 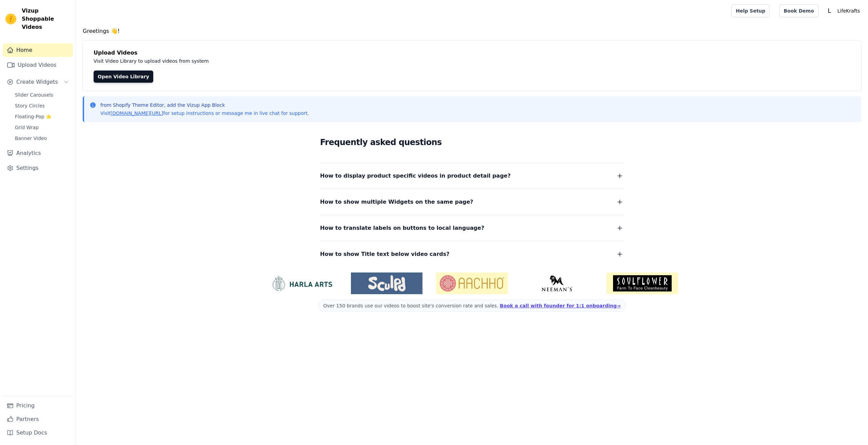 What do you see at coordinates (829, 11) in the screenshot?
I see `text: L` at bounding box center [829, 11].